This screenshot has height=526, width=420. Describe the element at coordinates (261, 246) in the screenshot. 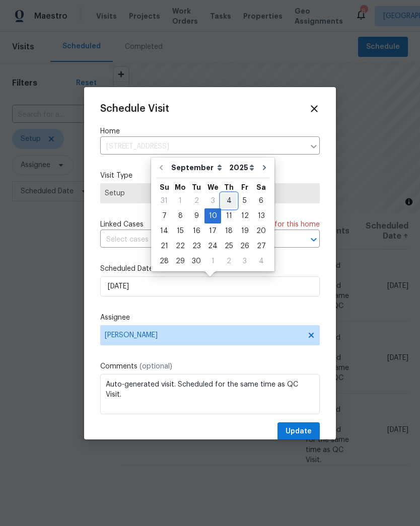

I see `div: Sat Sep 27 2025` at that location.